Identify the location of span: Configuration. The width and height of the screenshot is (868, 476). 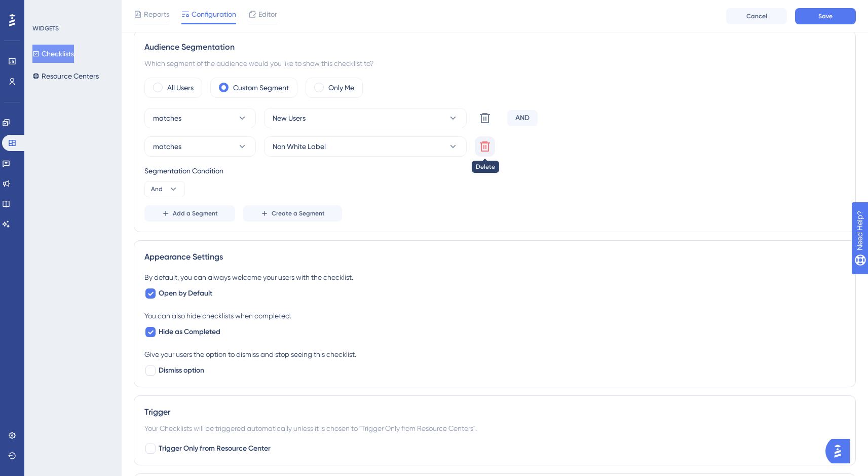
(214, 14).